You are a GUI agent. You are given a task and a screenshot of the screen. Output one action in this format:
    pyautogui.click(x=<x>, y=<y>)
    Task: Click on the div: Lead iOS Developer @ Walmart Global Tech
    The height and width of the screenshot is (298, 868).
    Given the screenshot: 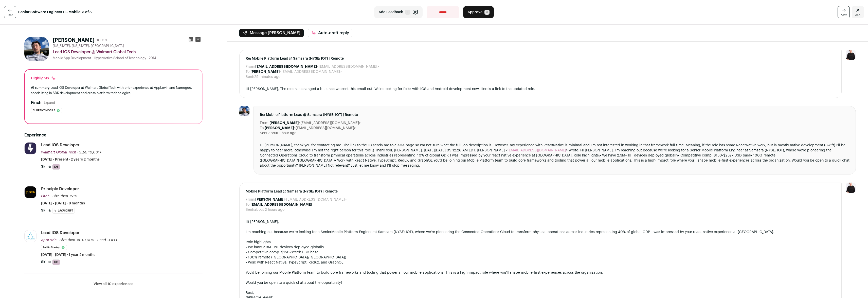 What is the action you would take?
    pyautogui.click(x=127, y=52)
    